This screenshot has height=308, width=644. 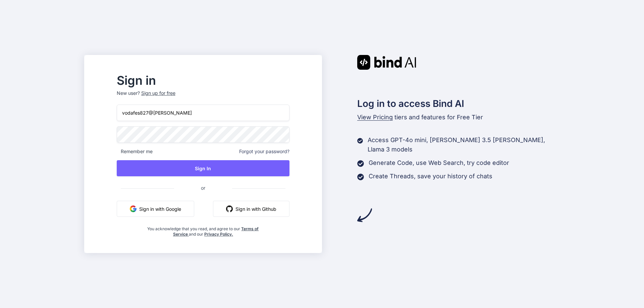 I want to click on p: Generate Code, use Web Search, try code editor, so click(x=438, y=162).